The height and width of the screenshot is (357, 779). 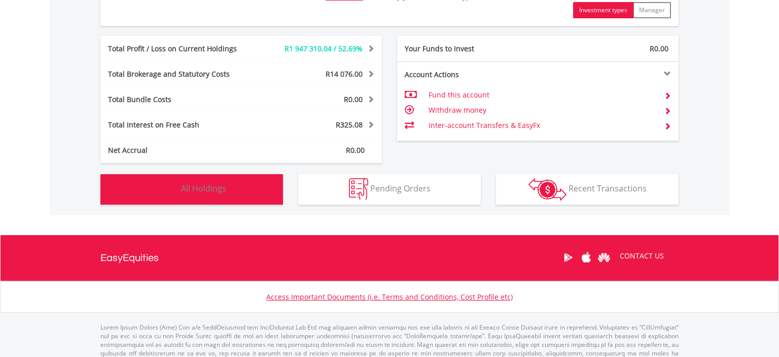 What do you see at coordinates (588, 189) in the screenshot?
I see `button: Recent Transactions` at bounding box center [588, 189].